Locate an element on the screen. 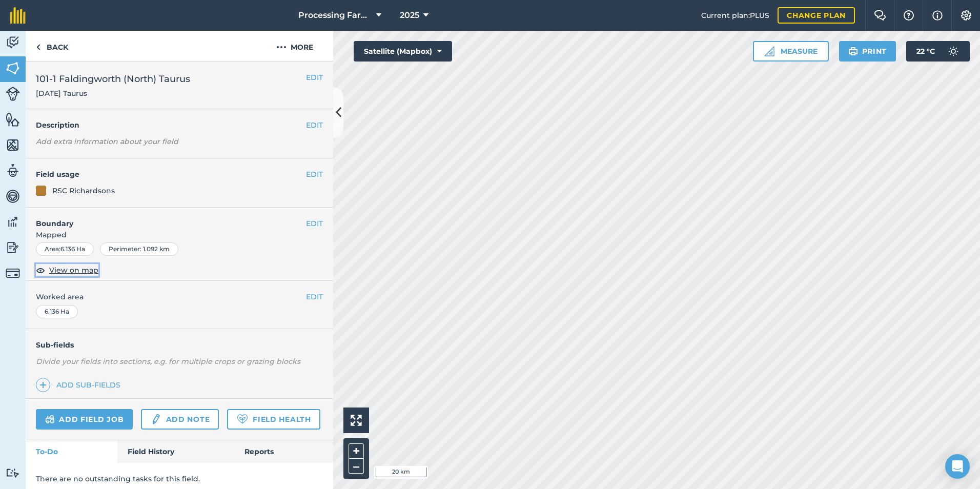 This screenshot has width=980, height=489. img: fieldmargin Logo is located at coordinates (18, 16).